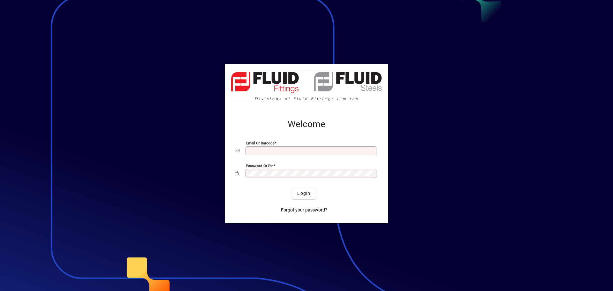 Image resolution: width=613 pixels, height=291 pixels. I want to click on mat-label: Email or Barcode, so click(260, 143).